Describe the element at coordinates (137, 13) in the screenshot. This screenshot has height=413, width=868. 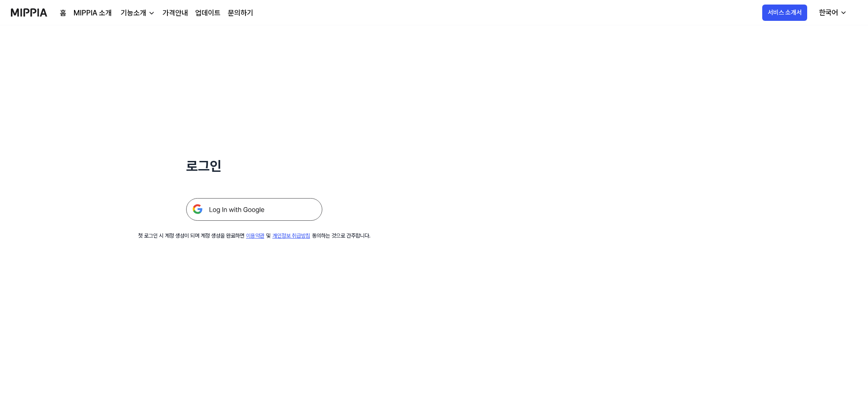
I see `button: 기능소개` at that location.